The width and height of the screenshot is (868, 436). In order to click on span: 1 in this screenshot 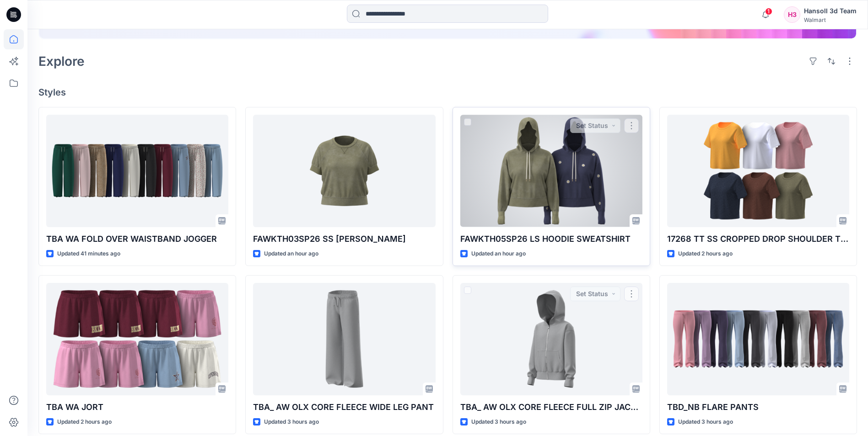, I will do `click(769, 12)`.